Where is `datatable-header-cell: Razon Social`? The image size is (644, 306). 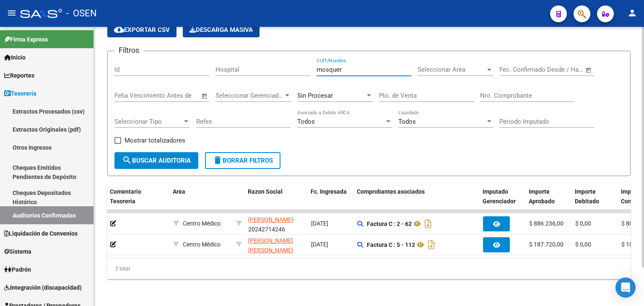 datatable-header-cell: Razon Social is located at coordinates (276, 196).